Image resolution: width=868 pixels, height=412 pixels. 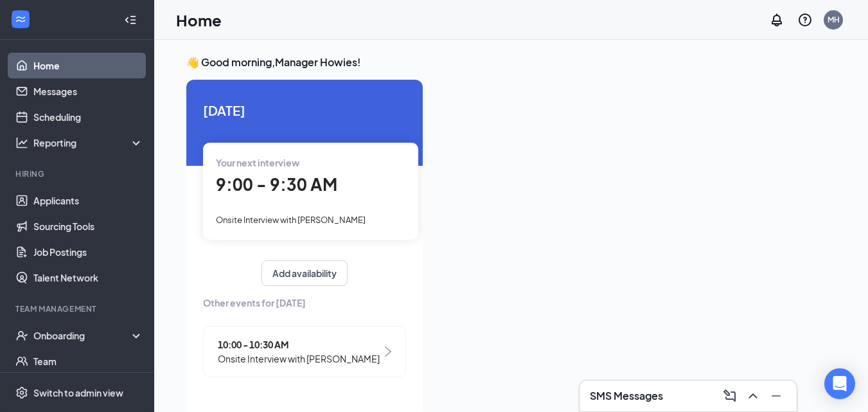 What do you see at coordinates (299, 344) in the screenshot?
I see `span: 10:00 - 10:30 AM` at bounding box center [299, 344].